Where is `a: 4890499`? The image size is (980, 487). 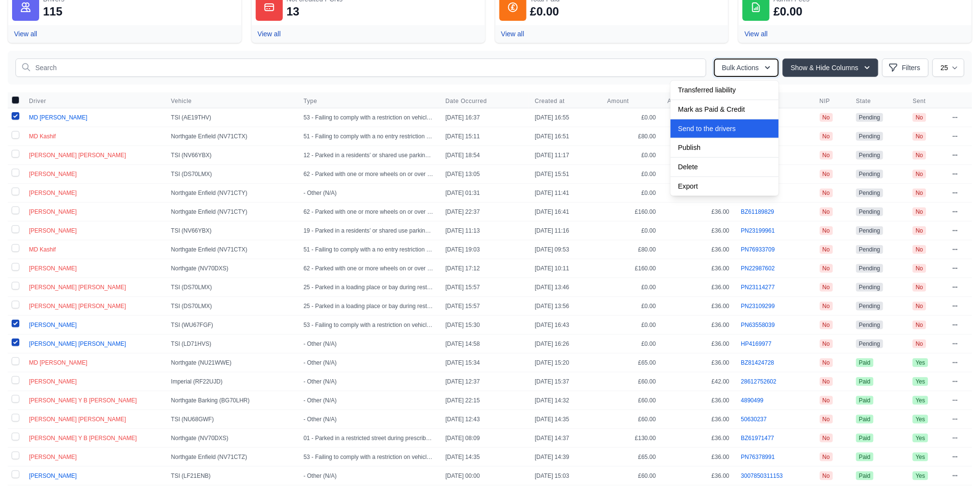 a: 4890499 is located at coordinates (752, 400).